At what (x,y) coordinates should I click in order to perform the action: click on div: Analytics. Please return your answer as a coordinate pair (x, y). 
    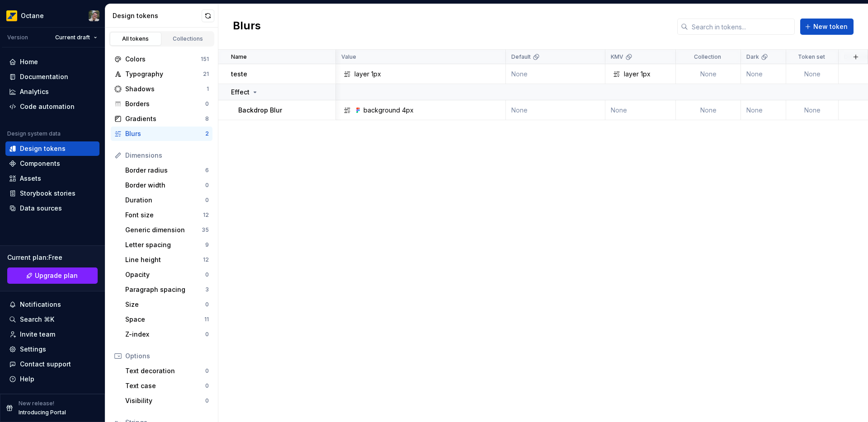
    Looking at the image, I should click on (35, 92).